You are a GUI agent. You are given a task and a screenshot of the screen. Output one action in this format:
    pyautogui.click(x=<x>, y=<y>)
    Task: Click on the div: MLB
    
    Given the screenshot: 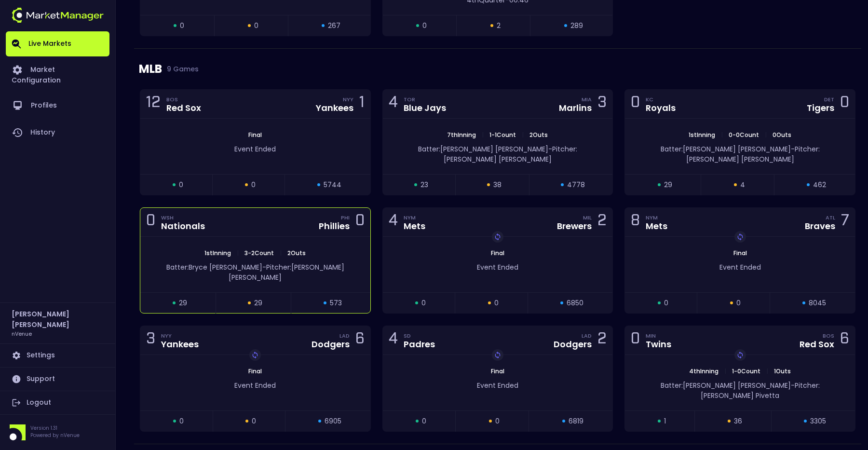 What is the action you would take?
    pyautogui.click(x=498, y=69)
    